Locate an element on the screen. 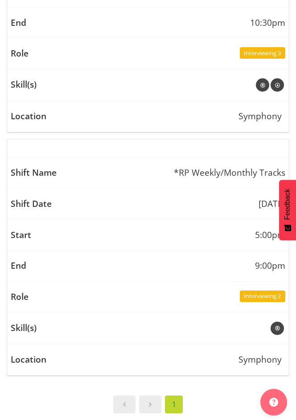 Image resolution: width=296 pixels, height=420 pixels. span: Feedback is located at coordinates (287, 204).